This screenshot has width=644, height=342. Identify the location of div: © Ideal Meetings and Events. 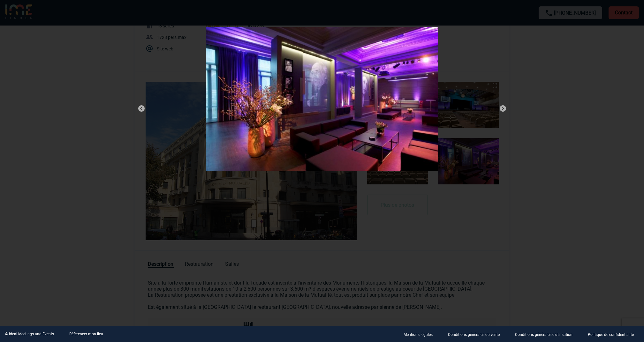
(29, 334).